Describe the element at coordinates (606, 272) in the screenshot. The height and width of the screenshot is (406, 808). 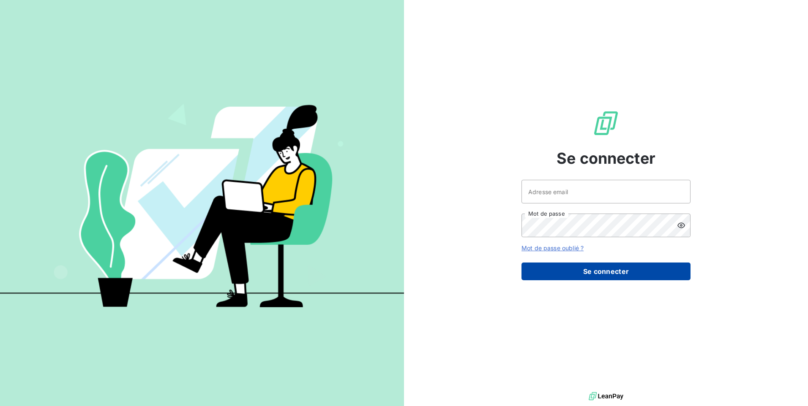
I see `button: Se connecter` at that location.